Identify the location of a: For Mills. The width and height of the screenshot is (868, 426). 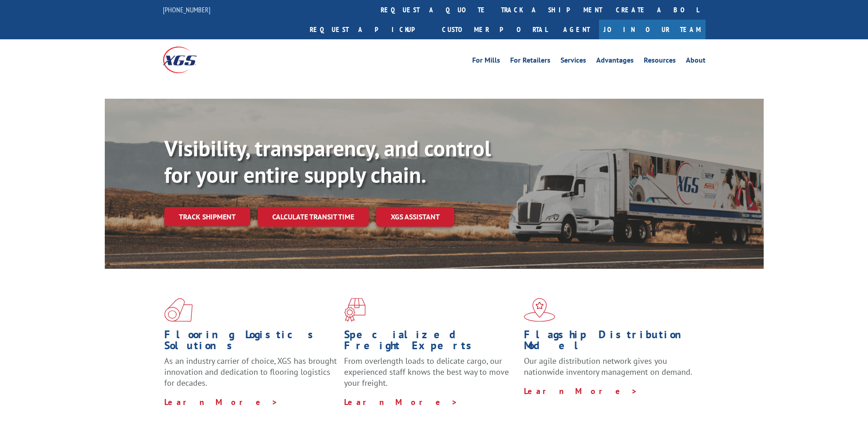
(486, 62).